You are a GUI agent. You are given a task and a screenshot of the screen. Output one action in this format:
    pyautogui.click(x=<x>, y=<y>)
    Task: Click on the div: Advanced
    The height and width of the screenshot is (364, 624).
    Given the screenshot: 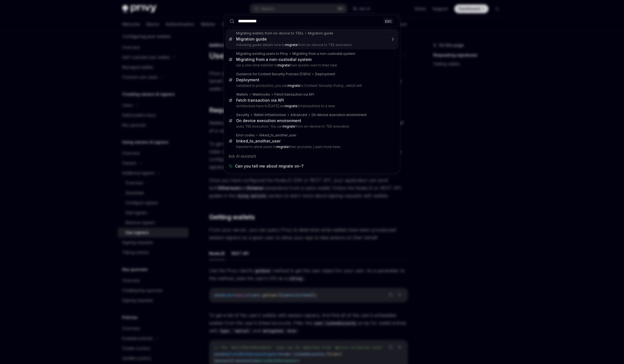 What is the action you would take?
    pyautogui.click(x=299, y=115)
    